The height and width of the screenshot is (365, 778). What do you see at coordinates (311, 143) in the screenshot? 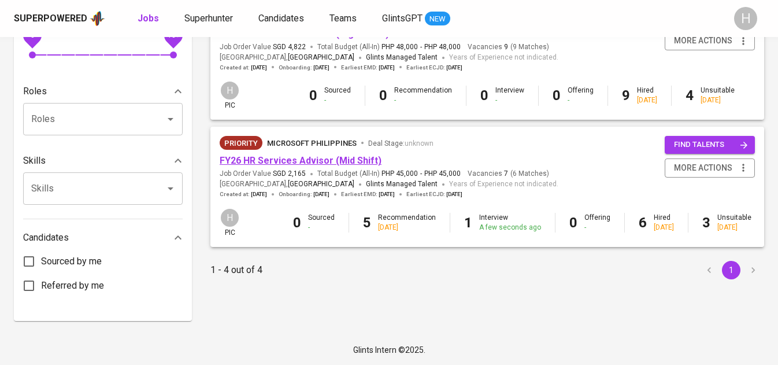
I see `span: Microsoft Philippines` at bounding box center [311, 143].